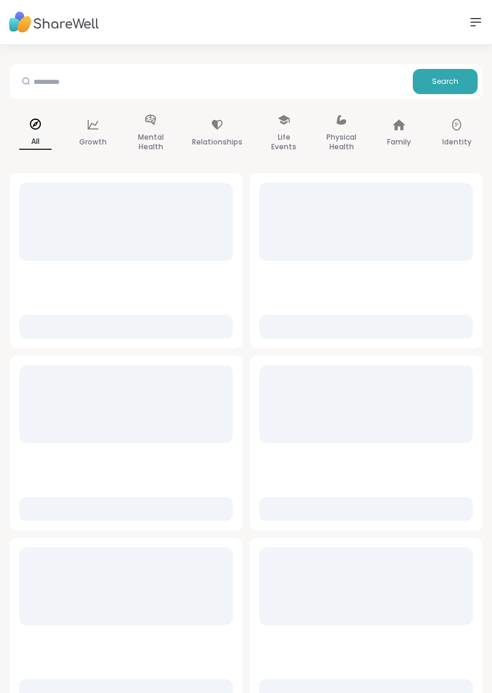 The image size is (492, 693). I want to click on p: Mental Health, so click(150, 142).